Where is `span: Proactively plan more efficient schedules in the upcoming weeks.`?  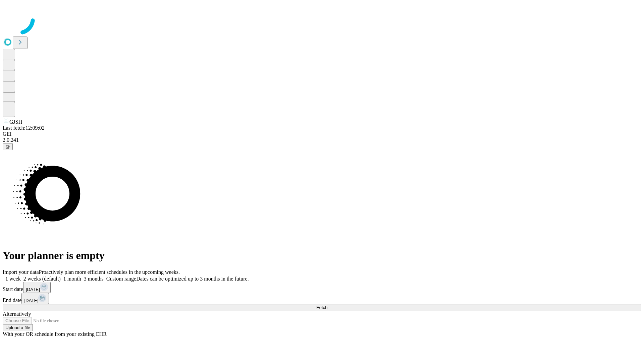
span: Proactively plan more efficient schedules in the upcoming weeks. is located at coordinates (109, 272).